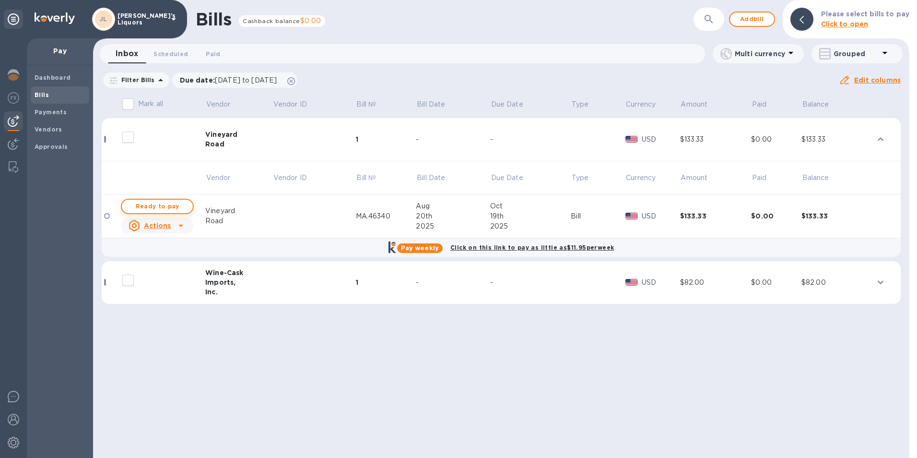  I want to click on button: Ready to pay, so click(157, 206).